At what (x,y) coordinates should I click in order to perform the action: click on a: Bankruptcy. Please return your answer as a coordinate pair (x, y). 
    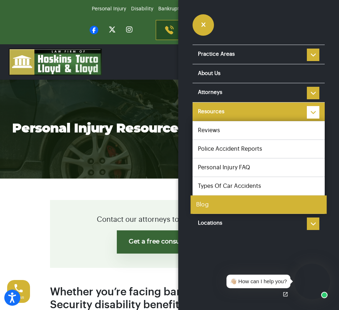
    Looking at the image, I should click on (171, 9).